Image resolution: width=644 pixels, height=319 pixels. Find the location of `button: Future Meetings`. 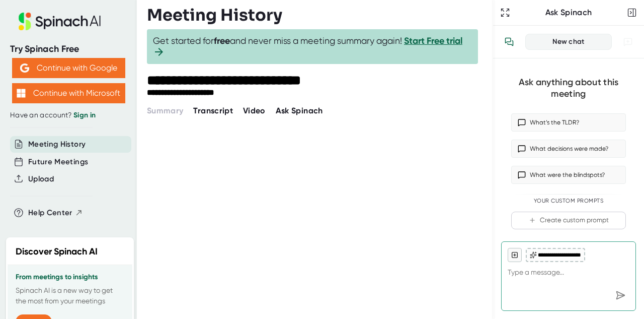

button: Future Meetings is located at coordinates (58, 161).